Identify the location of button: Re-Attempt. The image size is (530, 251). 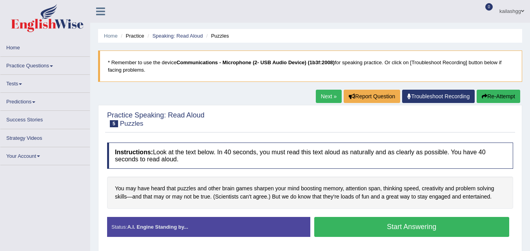
(498, 96).